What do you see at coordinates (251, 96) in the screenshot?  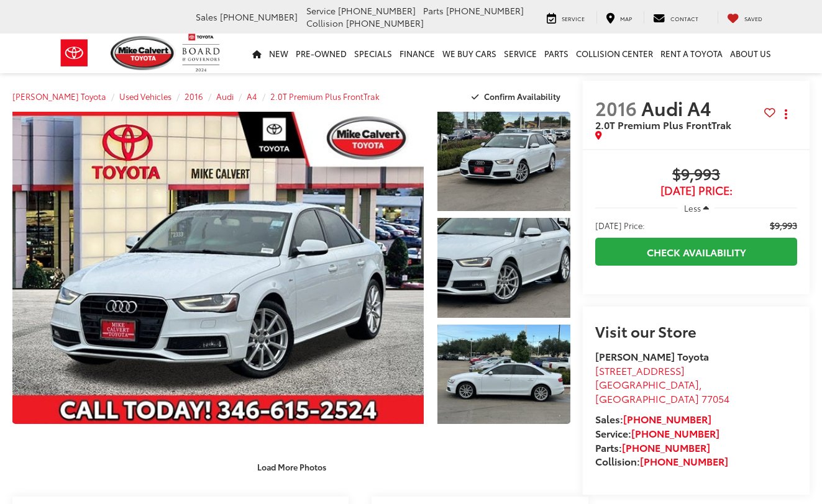 I see `a: A4` at bounding box center [251, 96].